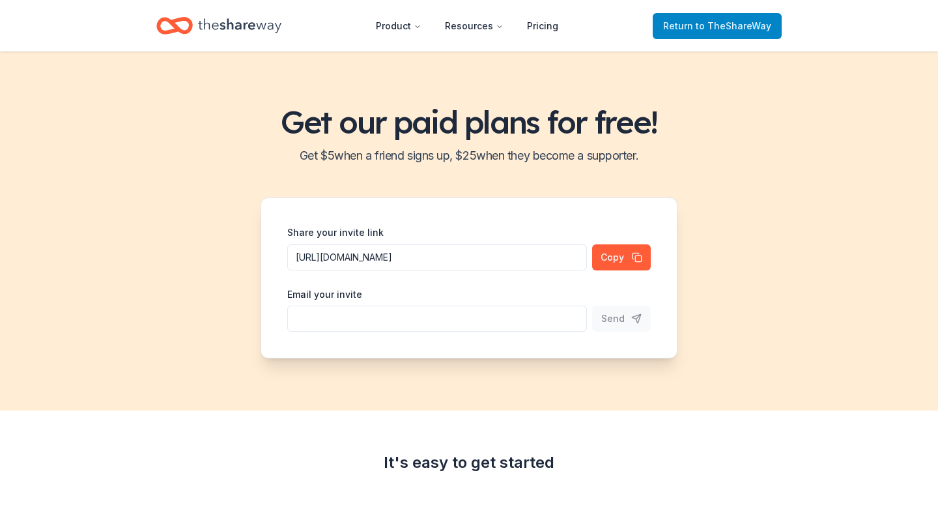 This screenshot has height=507, width=938. Describe the element at coordinates (467, 25) in the screenshot. I see `nav: Main` at that location.